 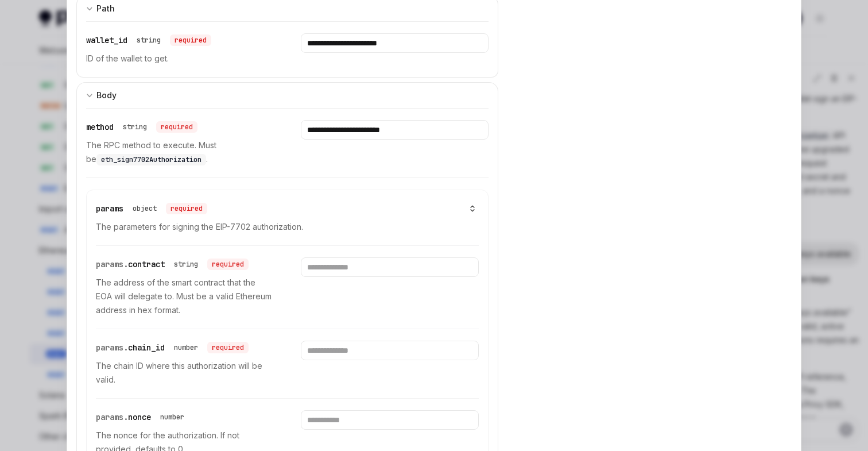 What do you see at coordinates (106, 95) in the screenshot?
I see `div: Body` at bounding box center [106, 95].